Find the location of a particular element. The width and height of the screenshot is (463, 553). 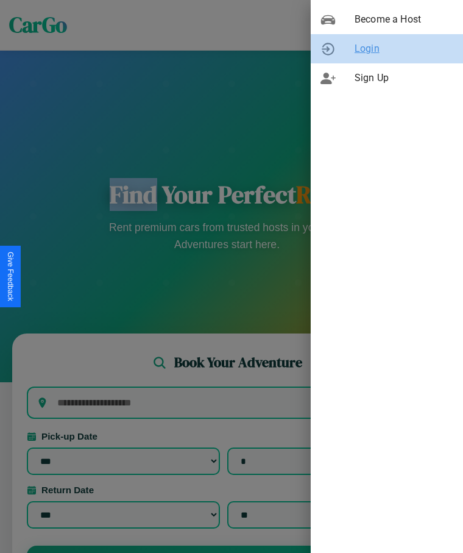

div: Sign Up is located at coordinates (387, 78).